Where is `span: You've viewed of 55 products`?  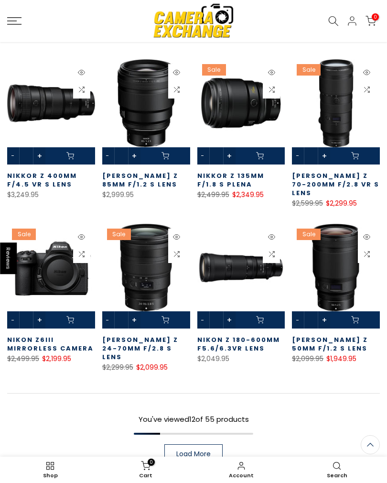
span: You've viewed of 55 products is located at coordinates (194, 419).